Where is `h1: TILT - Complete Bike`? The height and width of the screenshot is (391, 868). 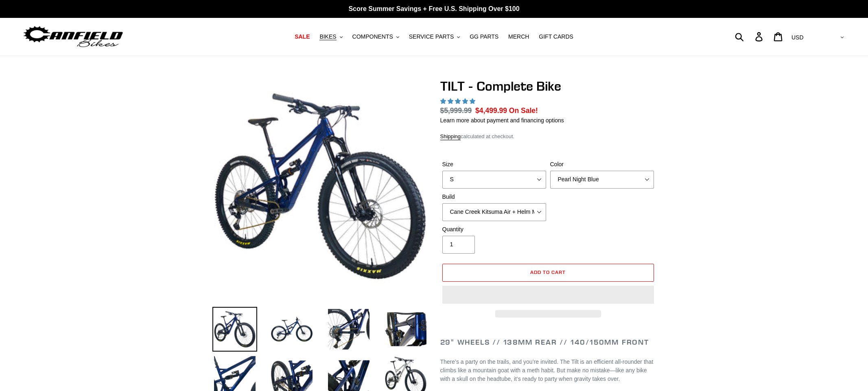 h1: TILT - Complete Bike is located at coordinates (548, 86).